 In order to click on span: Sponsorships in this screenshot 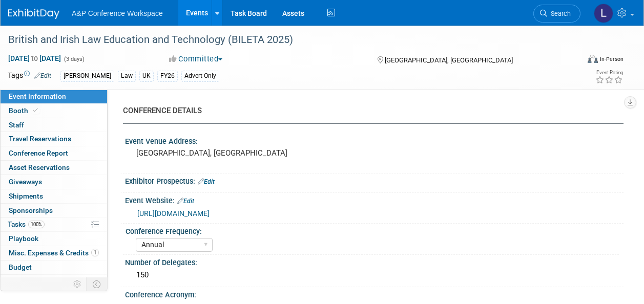, I will do `click(31, 210)`.